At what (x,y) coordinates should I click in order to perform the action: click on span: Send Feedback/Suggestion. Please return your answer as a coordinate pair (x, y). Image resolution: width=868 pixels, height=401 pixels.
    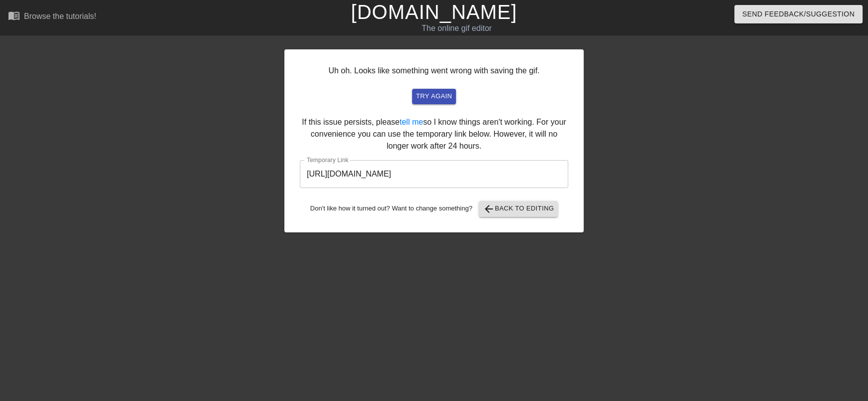
    Looking at the image, I should click on (798, 14).